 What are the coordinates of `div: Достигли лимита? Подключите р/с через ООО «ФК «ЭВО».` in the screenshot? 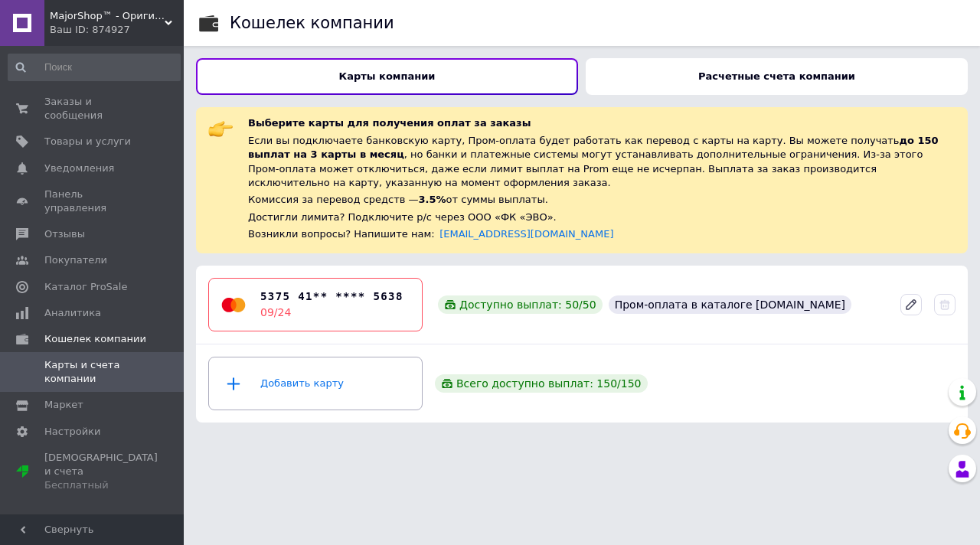 It's located at (602, 218).